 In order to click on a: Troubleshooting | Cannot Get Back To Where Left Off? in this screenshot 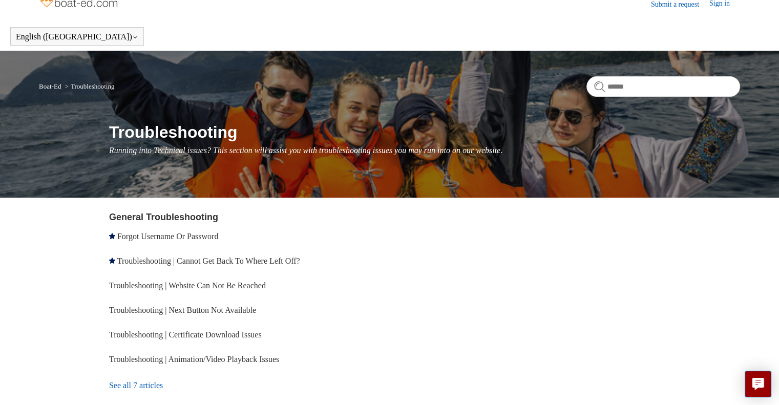, I will do `click(208, 261)`.